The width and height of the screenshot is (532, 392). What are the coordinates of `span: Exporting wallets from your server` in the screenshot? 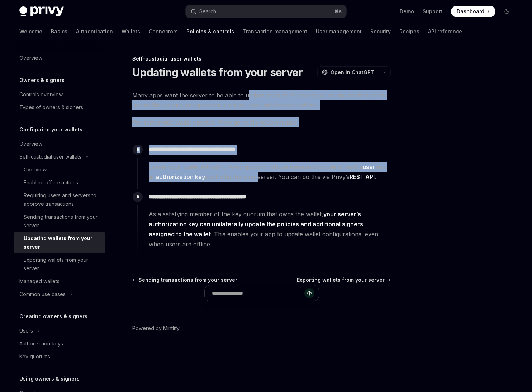 It's located at (341, 280).